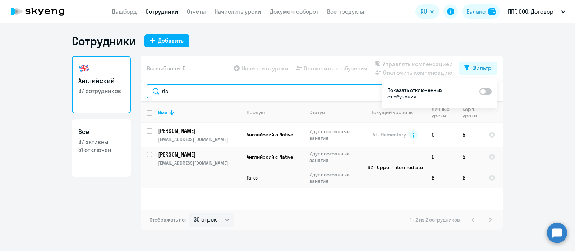 The image size is (575, 251). What do you see at coordinates (441, 178) in the screenshot?
I see `td: 8` at bounding box center [441, 178].